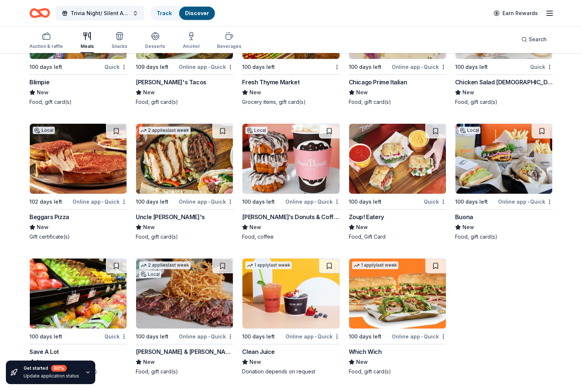  What do you see at coordinates (152, 67) in the screenshot?
I see `div: 109 days left` at bounding box center [152, 67].